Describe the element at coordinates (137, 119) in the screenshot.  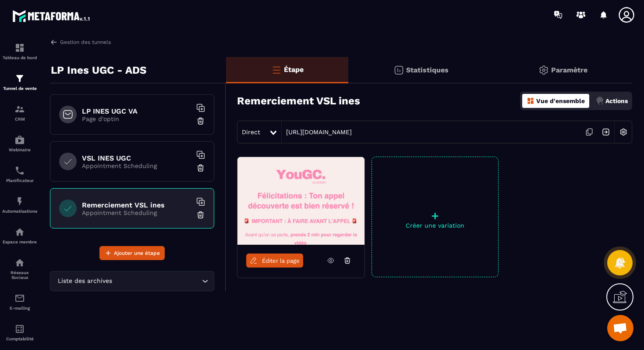
I see `p: Page d'optin` at that location.